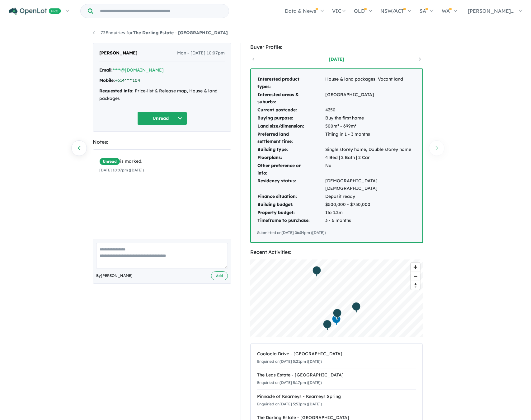 This screenshot has width=531, height=420. I want to click on div: Price-list & Release map, House & land packages, so click(162, 95).